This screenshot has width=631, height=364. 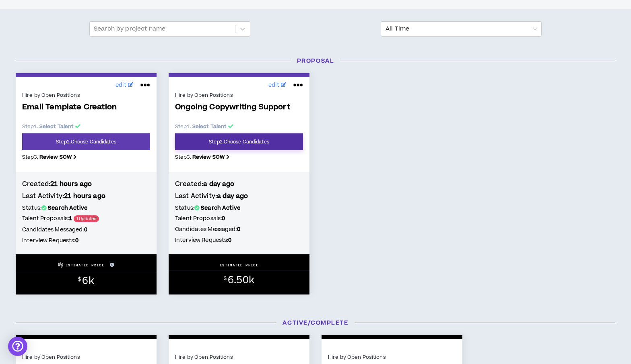 I want to click on span: 6k, so click(x=88, y=281).